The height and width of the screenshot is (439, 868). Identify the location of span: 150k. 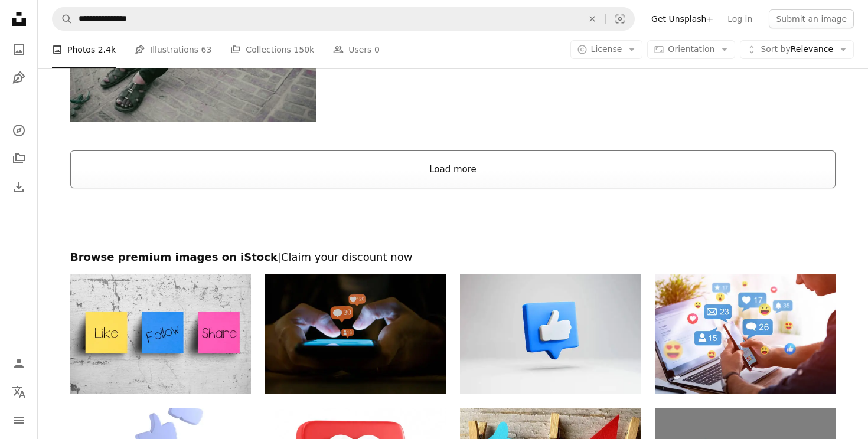
(304, 50).